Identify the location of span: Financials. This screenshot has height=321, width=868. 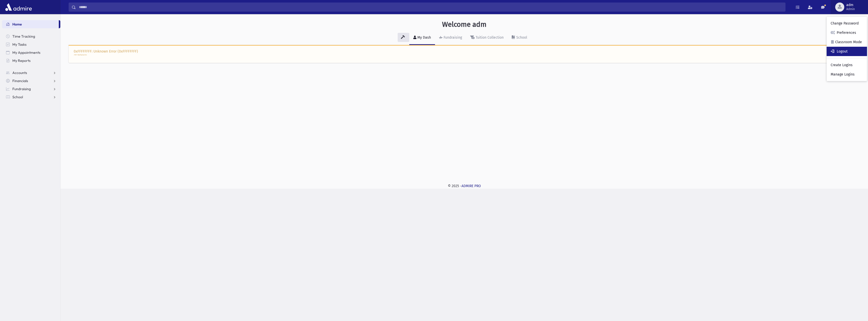
(20, 81).